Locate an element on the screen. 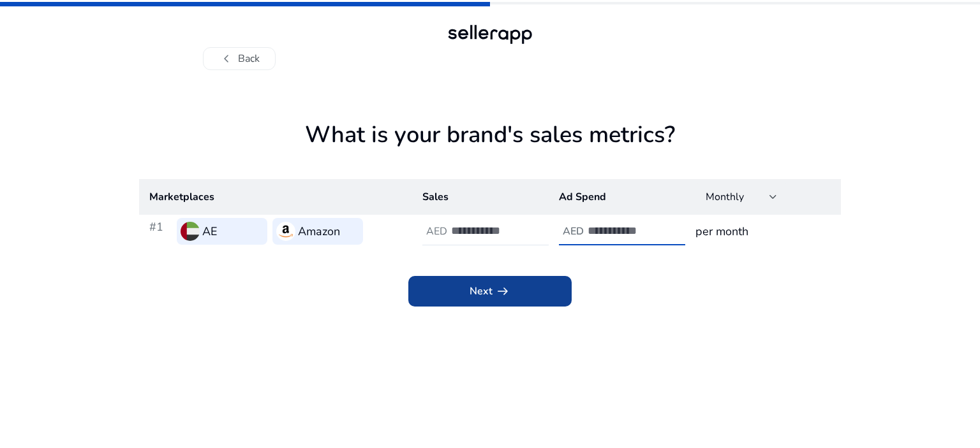 Image resolution: width=980 pixels, height=448 pixels. h3: #1 is located at coordinates (160, 232).